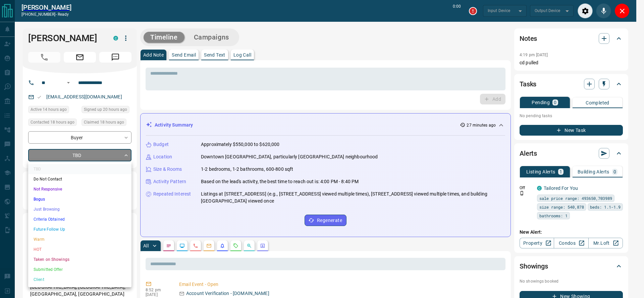  What do you see at coordinates (80, 199) in the screenshot?
I see `li: Bogus` at bounding box center [80, 199].